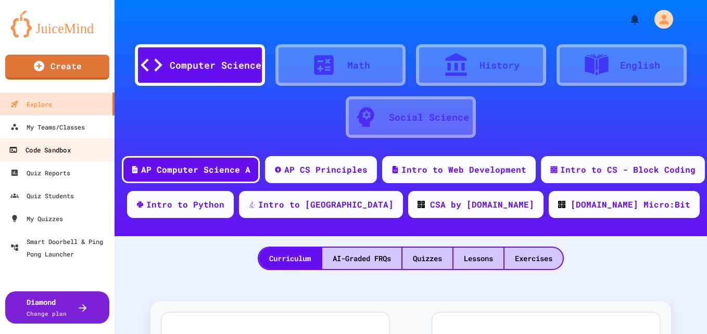  I want to click on div: Social Science, so click(429, 117).